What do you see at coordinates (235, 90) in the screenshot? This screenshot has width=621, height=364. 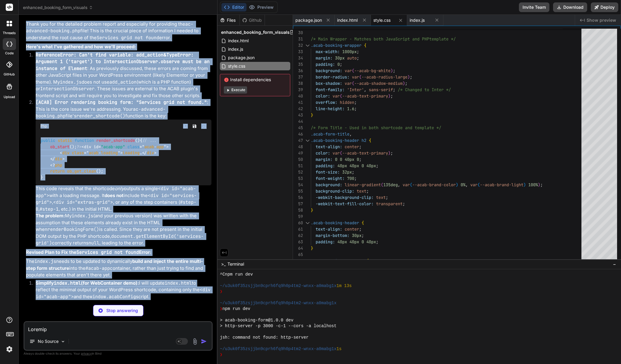 I see `button: Execute` at bounding box center [235, 90].